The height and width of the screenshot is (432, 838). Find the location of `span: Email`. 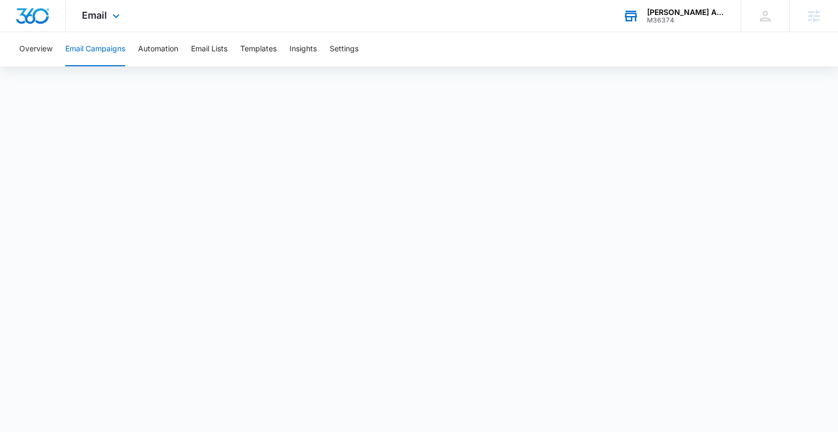

span: Email is located at coordinates (94, 15).